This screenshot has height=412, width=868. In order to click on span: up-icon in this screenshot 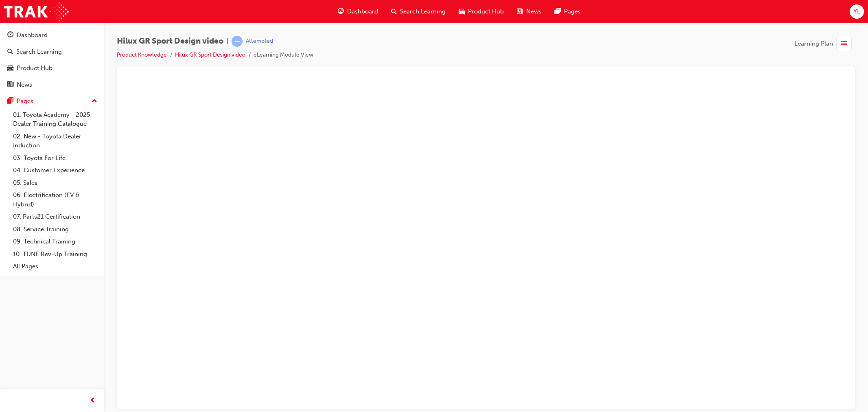, I will do `click(94, 101)`.